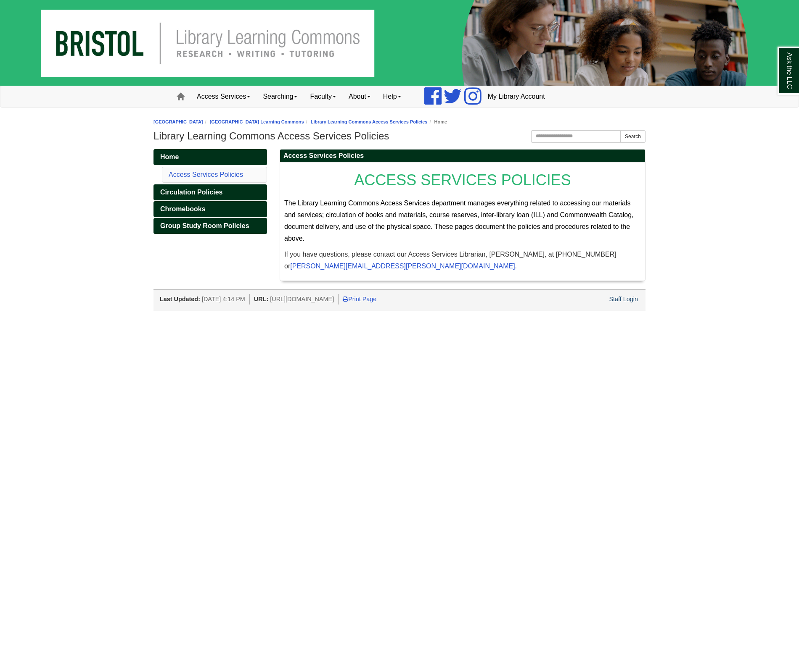 The height and width of the screenshot is (672, 799). I want to click on a: Faculty, so click(323, 97).